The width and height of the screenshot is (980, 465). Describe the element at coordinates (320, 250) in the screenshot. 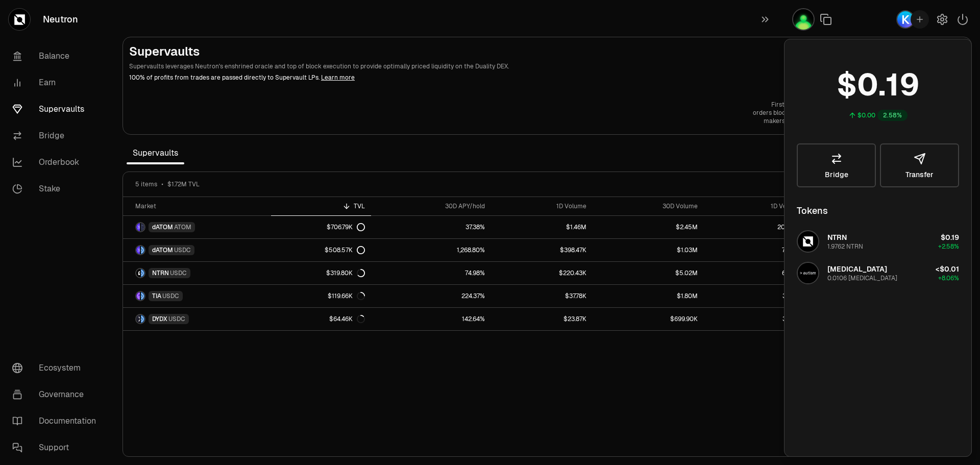

I see `a: $508.57K` at that location.